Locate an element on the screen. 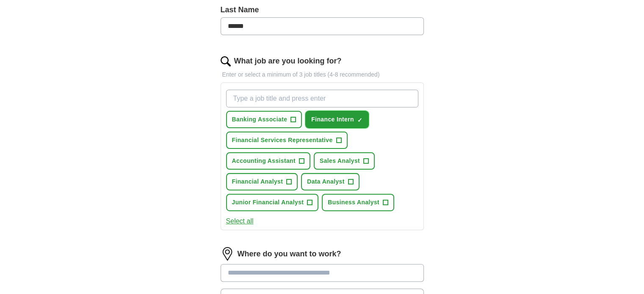 Image resolution: width=644 pixels, height=294 pixels. span: Banking Associate is located at coordinates (259, 120).